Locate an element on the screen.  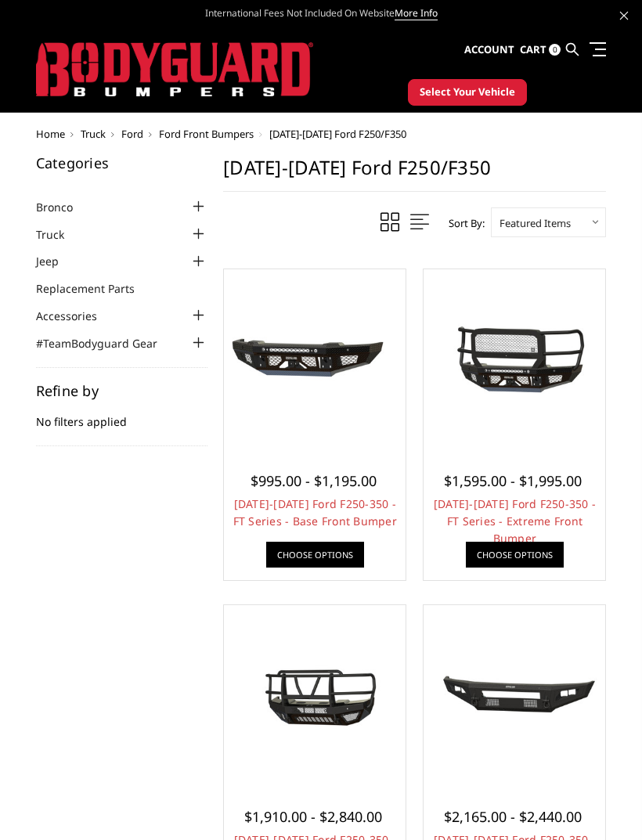
img: BODYGUARD BUMPERS is located at coordinates (175, 70).